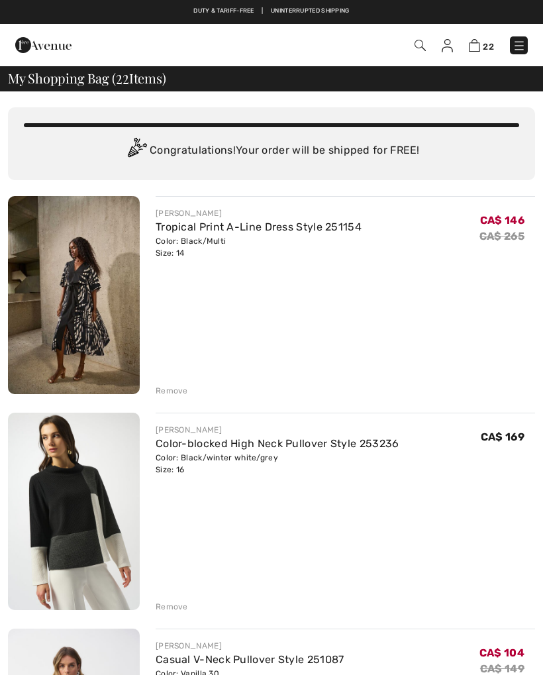 This screenshot has width=543, height=675. Describe the element at coordinates (447, 46) in the screenshot. I see `img: My Info` at that location.